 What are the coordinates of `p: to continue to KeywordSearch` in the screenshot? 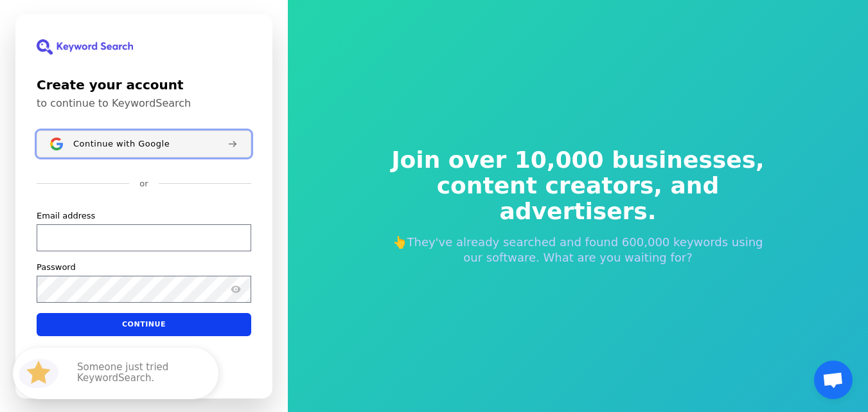 It's located at (144, 103).